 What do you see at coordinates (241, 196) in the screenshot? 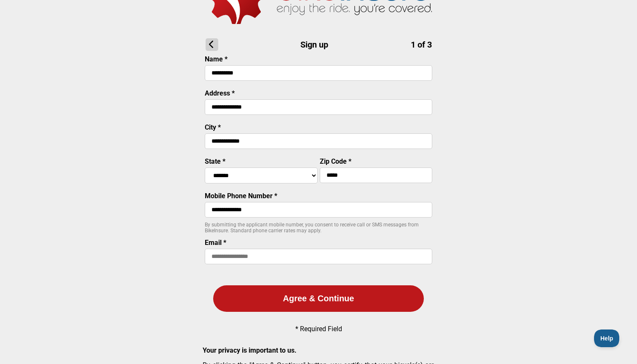
I see `label: Mobile Phone Number *` at bounding box center [241, 196].